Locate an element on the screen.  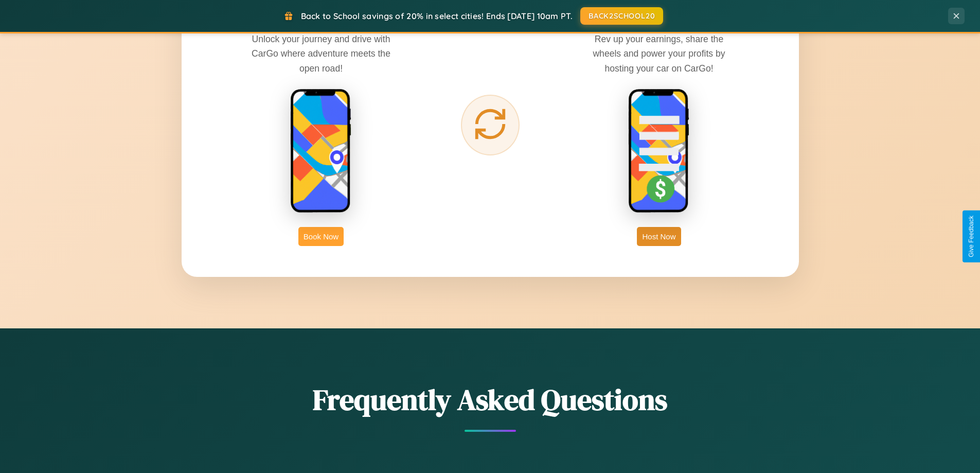
img: rent phone is located at coordinates (321, 151).